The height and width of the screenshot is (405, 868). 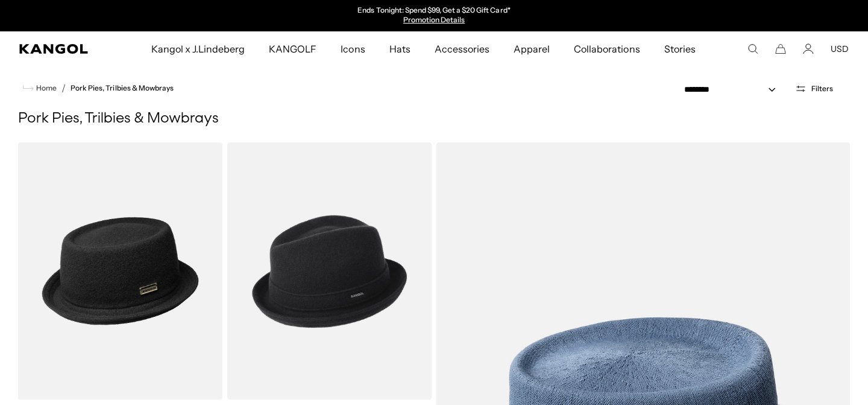 What do you see at coordinates (780, 49) in the screenshot?
I see `button: Cart` at bounding box center [780, 49].